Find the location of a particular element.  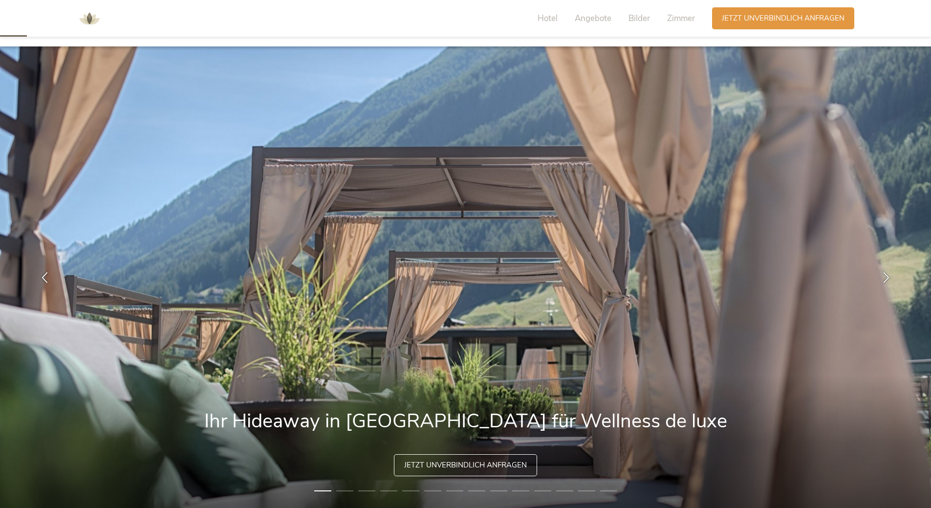

a: AMONTI & LUNARIS Wellnessresort is located at coordinates (89, 18).